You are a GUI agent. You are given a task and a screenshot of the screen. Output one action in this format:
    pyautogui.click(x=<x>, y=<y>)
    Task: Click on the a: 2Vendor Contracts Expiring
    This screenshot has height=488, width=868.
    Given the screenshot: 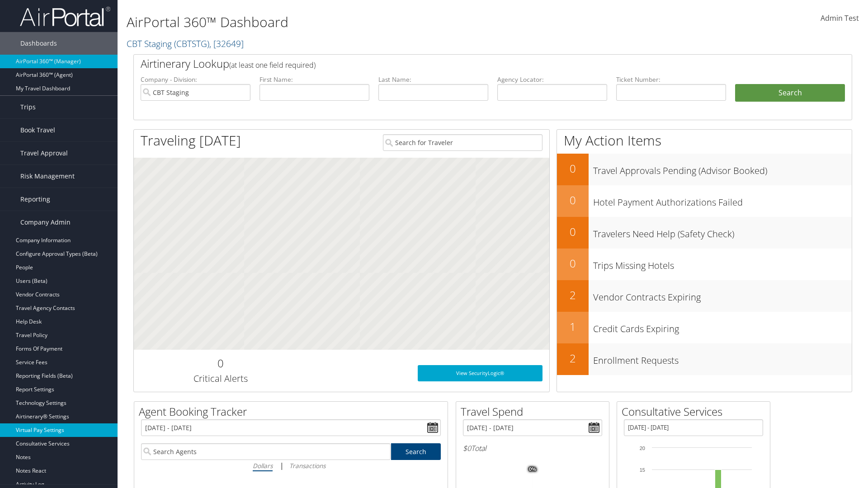 What is the action you would take?
    pyautogui.click(x=704, y=296)
    